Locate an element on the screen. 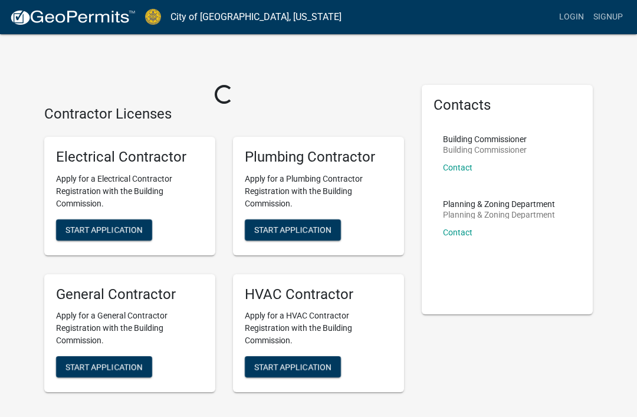 The width and height of the screenshot is (637, 417). h5: Plumbing Contractor is located at coordinates (318, 157).